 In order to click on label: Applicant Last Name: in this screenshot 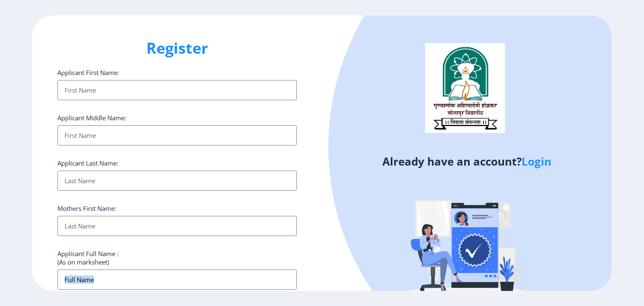, I will do `click(88, 163)`.